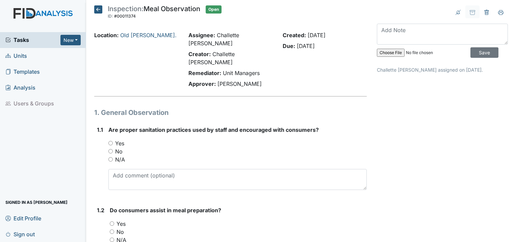 Image resolution: width=516 pixels, height=242 pixels. What do you see at coordinates (126, 9) in the screenshot?
I see `span: Inspection:` at bounding box center [126, 9].